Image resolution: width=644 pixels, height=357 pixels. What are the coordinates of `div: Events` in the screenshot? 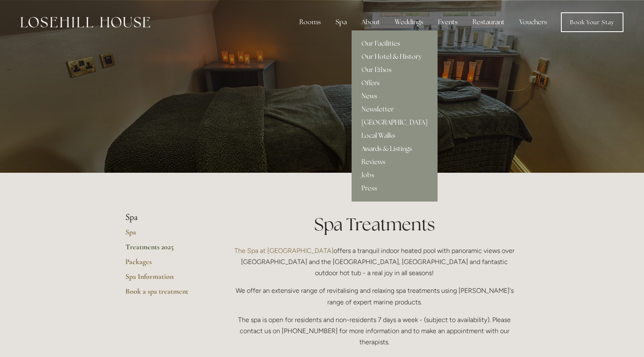 It's located at (448, 22).